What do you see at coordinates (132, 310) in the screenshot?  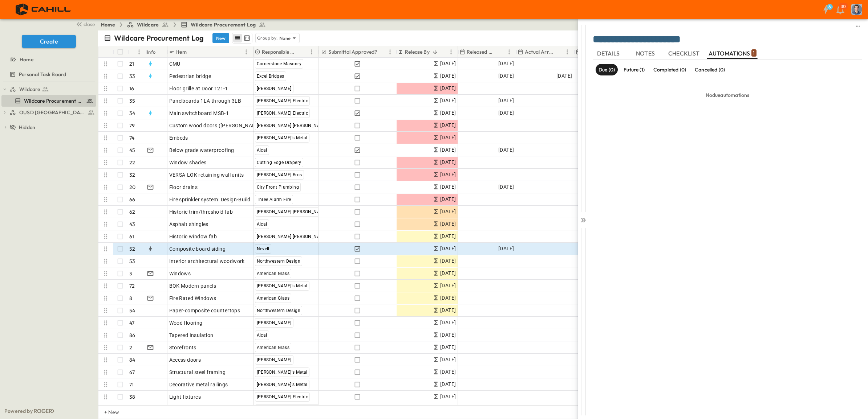 I see `p: 54` at bounding box center [132, 310].